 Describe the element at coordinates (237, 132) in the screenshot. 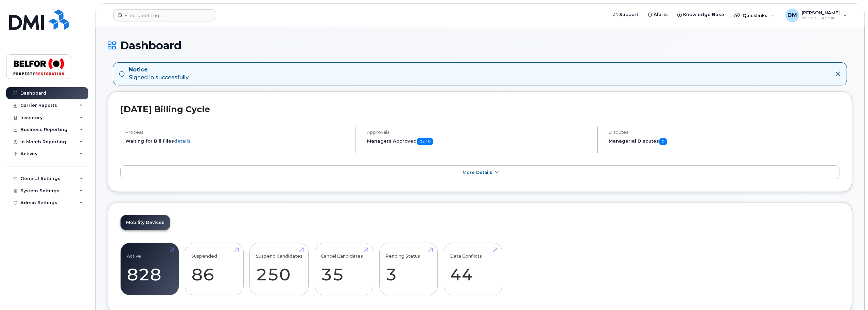

I see `h4: Process` at that location.